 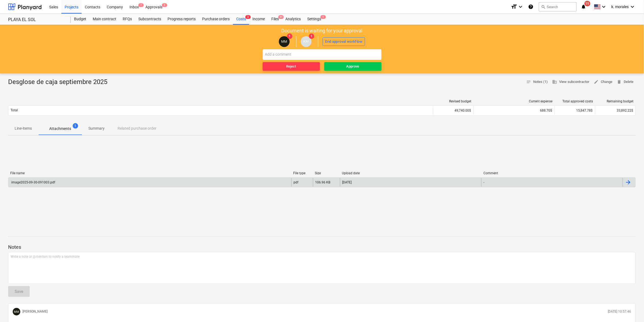 What do you see at coordinates (258, 19) in the screenshot?
I see `a: Income` at bounding box center [258, 19].